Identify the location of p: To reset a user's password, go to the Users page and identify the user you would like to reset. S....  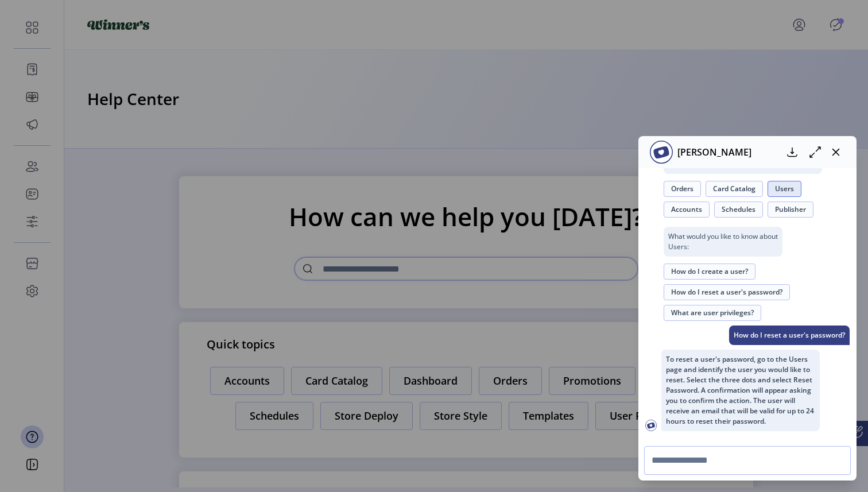
(740, 390).